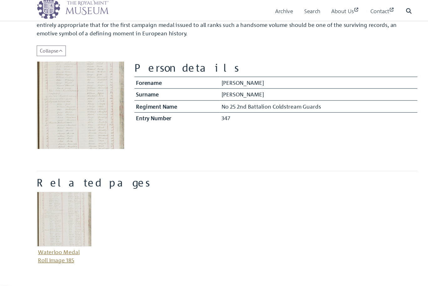  Describe the element at coordinates (214, 173) in the screenshot. I see `h2: Related pages` at that location.